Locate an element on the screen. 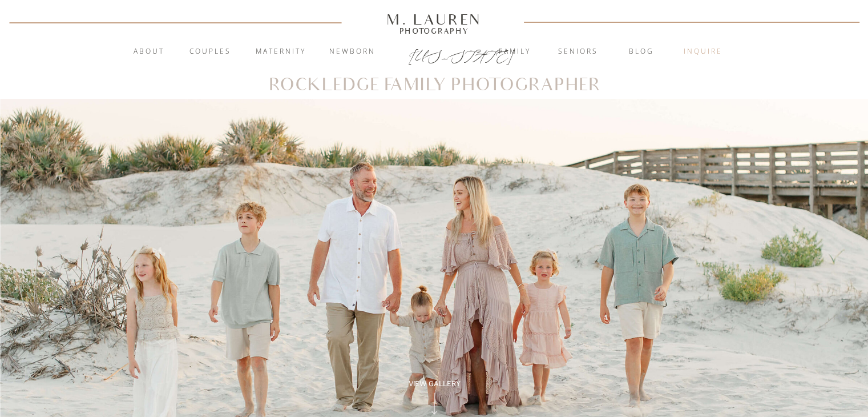 The image size is (868, 417). h1: Rockledge Family Photographer is located at coordinates (434, 85).